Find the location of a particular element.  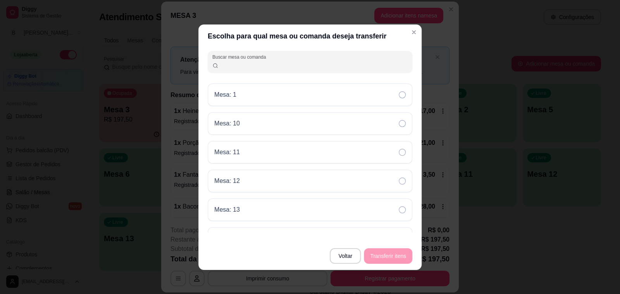

button: Close is located at coordinates (414, 32).